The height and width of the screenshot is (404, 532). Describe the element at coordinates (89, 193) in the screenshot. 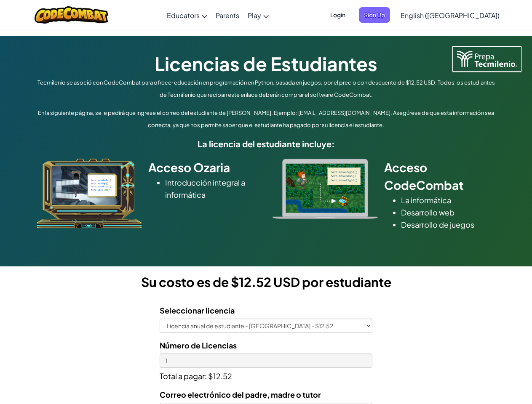

I see `img: ozaria_acodus.png` at that location.